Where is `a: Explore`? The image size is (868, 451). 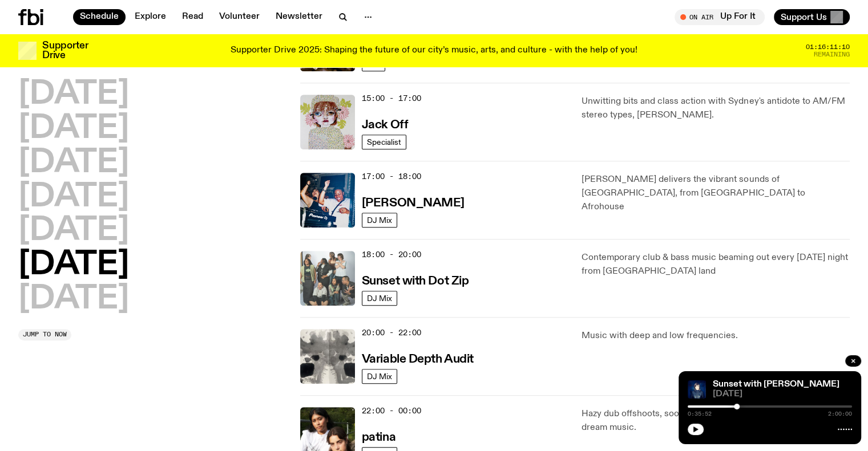 a: Explore is located at coordinates (150, 17).